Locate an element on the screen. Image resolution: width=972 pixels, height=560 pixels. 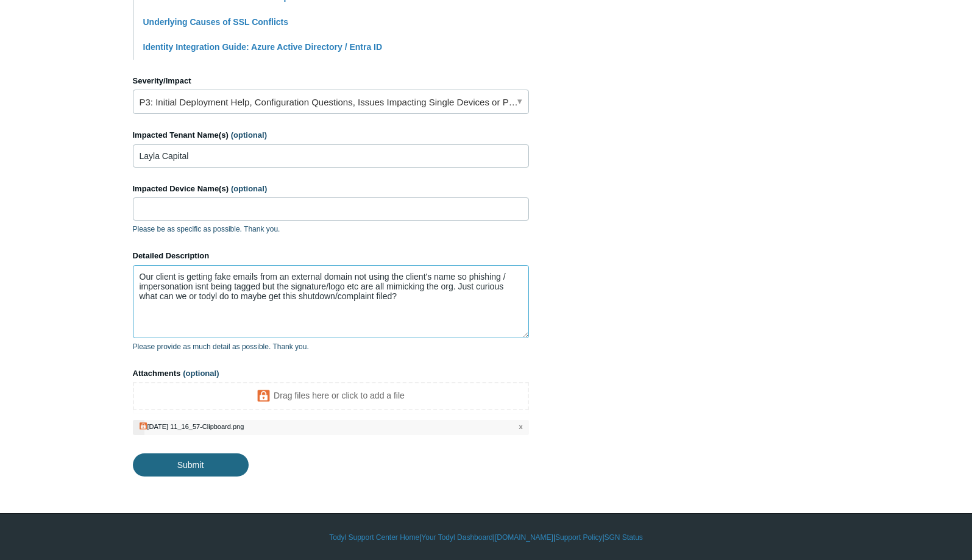
label: Detailed Description is located at coordinates (331, 256).